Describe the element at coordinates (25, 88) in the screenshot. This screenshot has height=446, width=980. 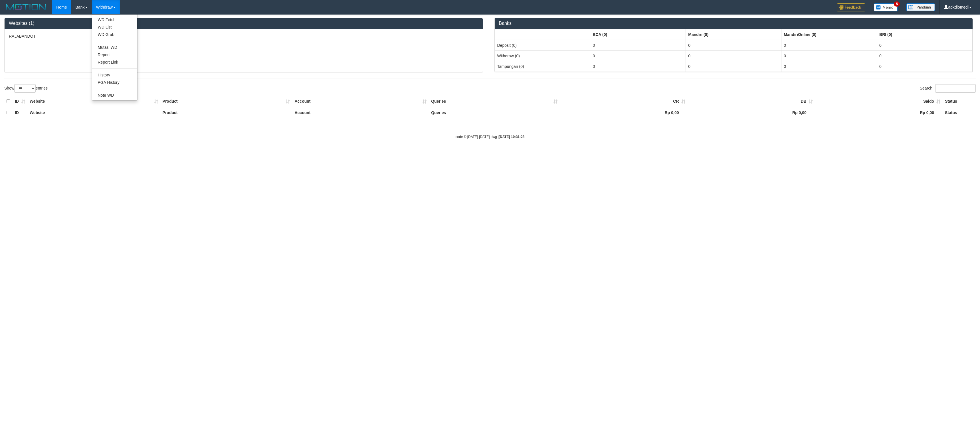
I see `select: Showentries` at that location.